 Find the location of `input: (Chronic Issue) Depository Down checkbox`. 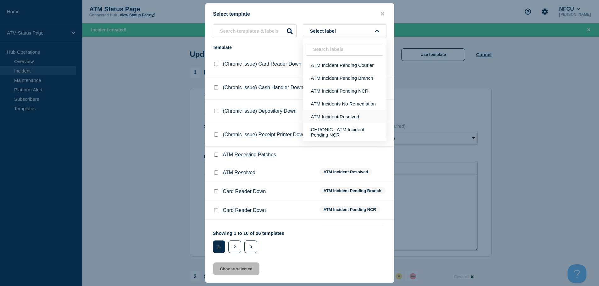

input: (Chronic Issue) Depository Down checkbox is located at coordinates (216, 111).